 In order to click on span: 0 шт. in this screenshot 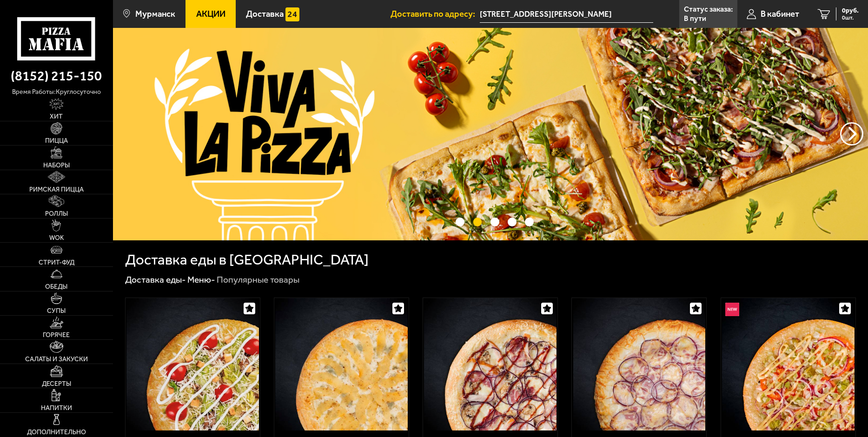, I will do `click(850, 18)`.